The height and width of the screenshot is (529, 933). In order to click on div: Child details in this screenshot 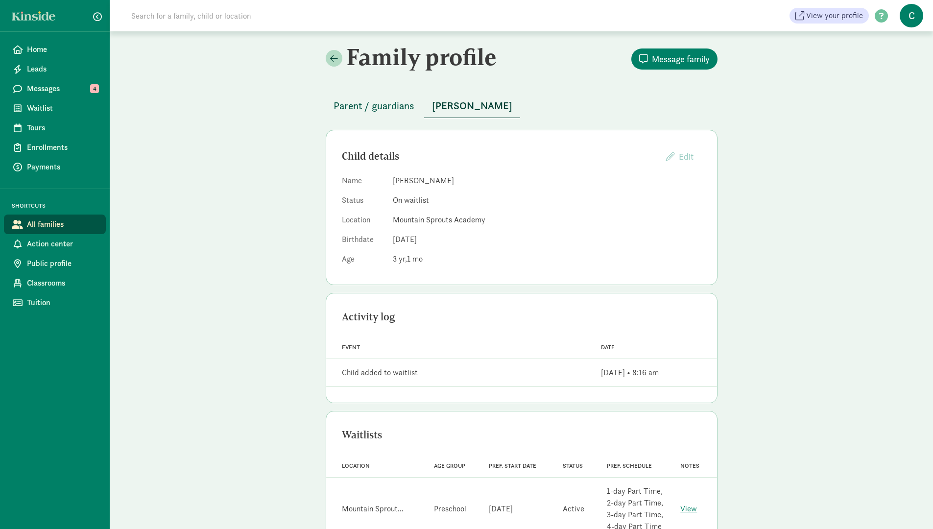, I will do `click(500, 156)`.